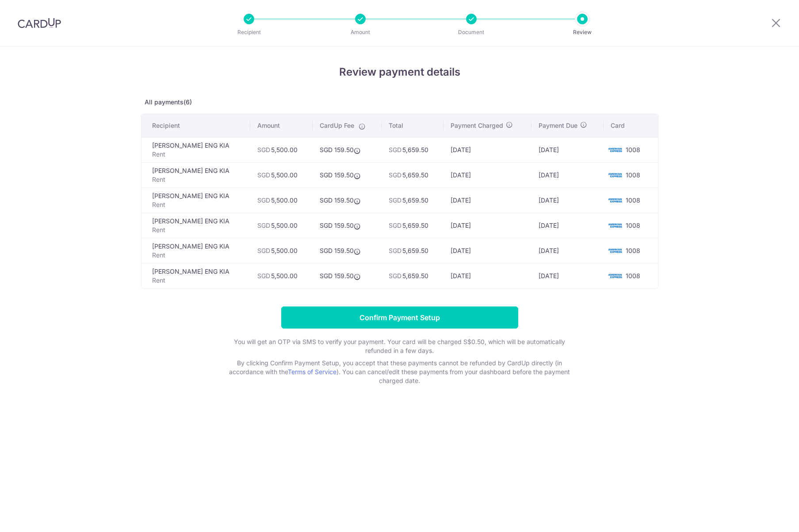 This screenshot has height=532, width=799. What do you see at coordinates (249, 33) in the screenshot?
I see `p: Recipient` at bounding box center [249, 33].